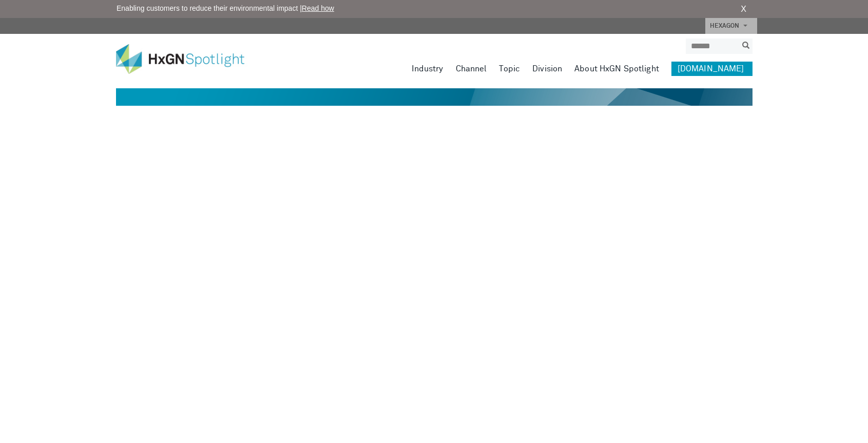 The width and height of the screenshot is (868, 443). What do you see at coordinates (509, 68) in the screenshot?
I see `a: Topic` at bounding box center [509, 68].